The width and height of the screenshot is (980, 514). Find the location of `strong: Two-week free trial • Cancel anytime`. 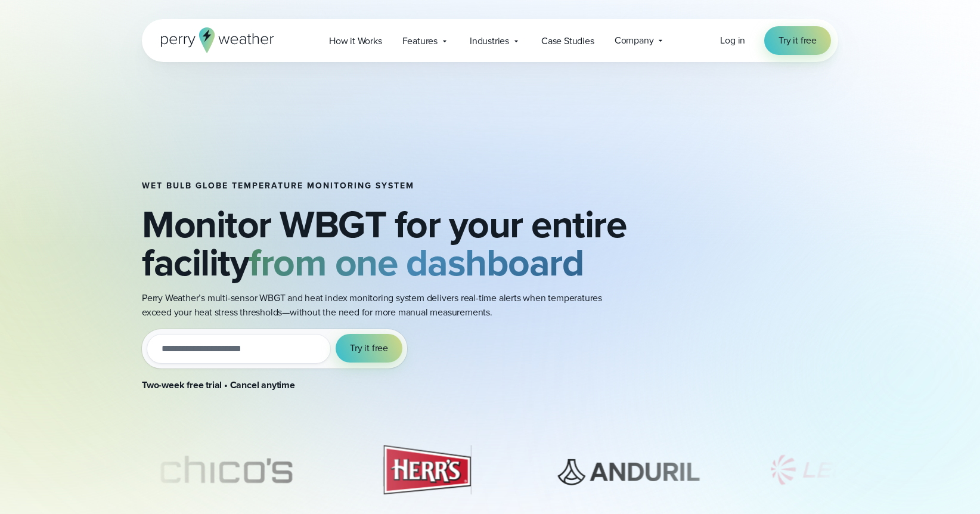

strong: Two-week free trial • Cancel anytime is located at coordinates (218, 385).